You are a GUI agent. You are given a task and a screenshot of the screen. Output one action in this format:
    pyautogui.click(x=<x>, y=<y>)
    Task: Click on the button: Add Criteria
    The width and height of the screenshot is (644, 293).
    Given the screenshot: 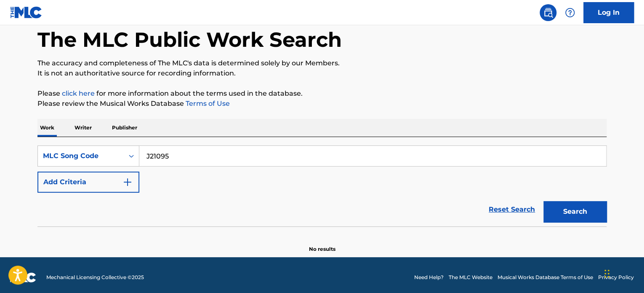 What is the action you would take?
    pyautogui.click(x=89, y=182)
    